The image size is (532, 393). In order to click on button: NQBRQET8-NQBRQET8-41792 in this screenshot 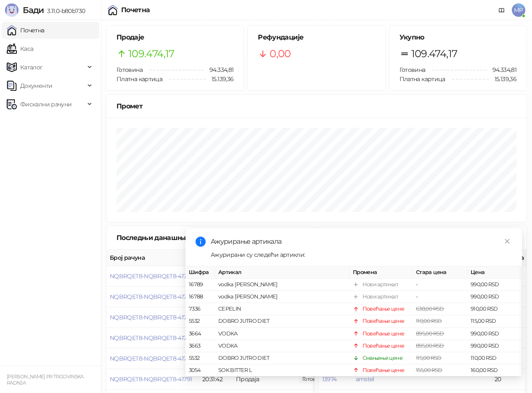, I will do `click(151, 359)`.